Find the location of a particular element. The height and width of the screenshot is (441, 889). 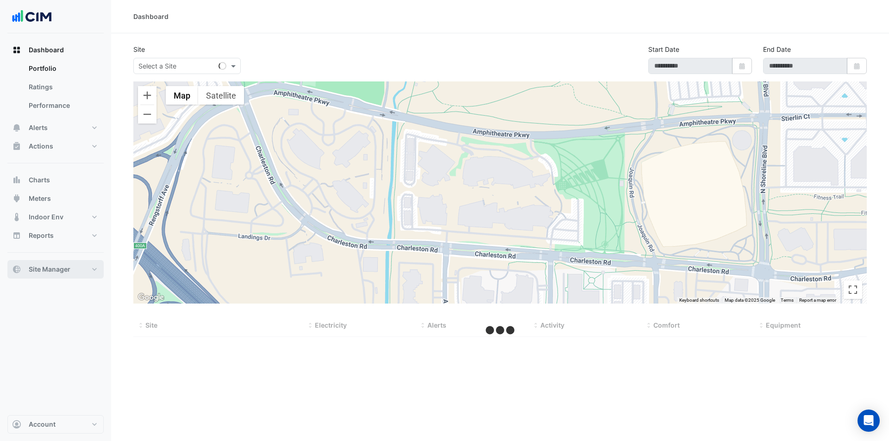

span: Activity is located at coordinates (552, 325).